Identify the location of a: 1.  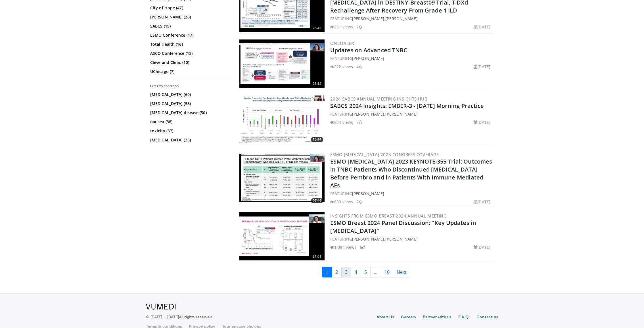
(327, 272).